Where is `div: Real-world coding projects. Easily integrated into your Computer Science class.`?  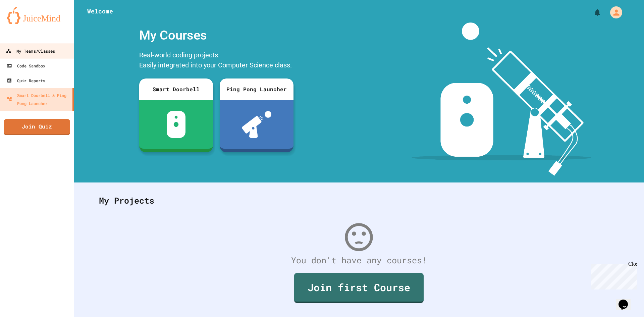 div: Real-world coding projects. Easily integrated into your Computer Science class. is located at coordinates (216, 60).